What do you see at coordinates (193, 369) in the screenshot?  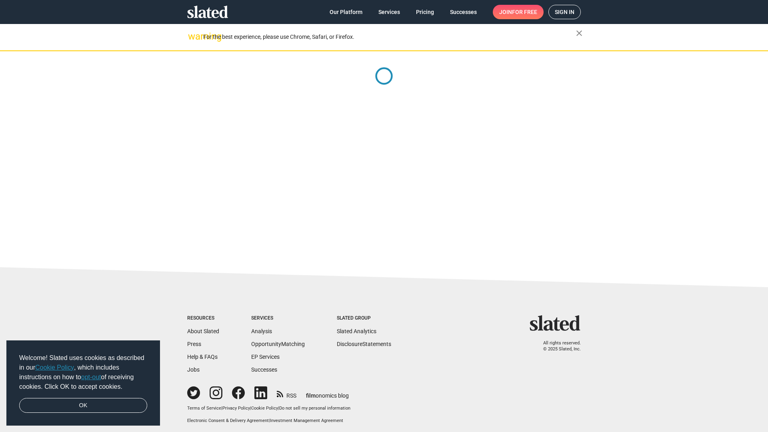 I see `a: Jobs` at bounding box center [193, 369].